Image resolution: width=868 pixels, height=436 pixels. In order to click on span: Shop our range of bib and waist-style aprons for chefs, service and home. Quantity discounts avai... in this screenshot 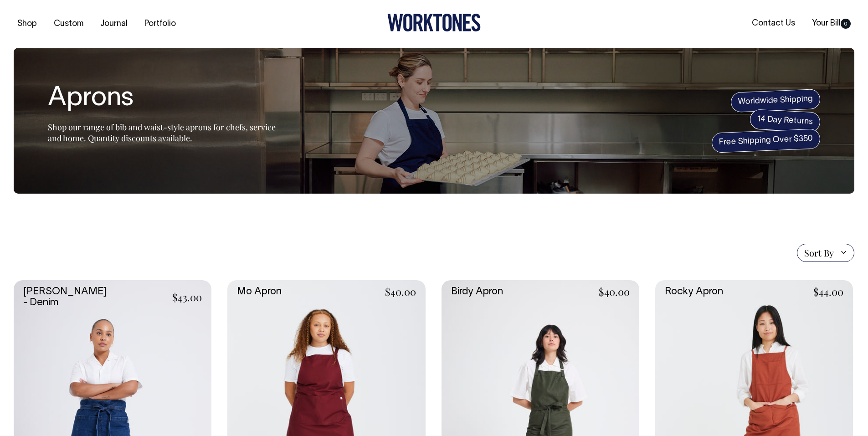, I will do `click(161, 132)`.